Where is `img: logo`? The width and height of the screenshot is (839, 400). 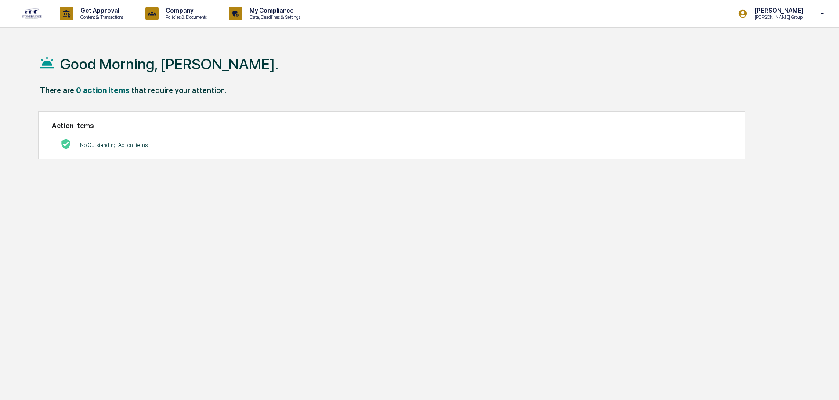
img: logo is located at coordinates (32, 14).